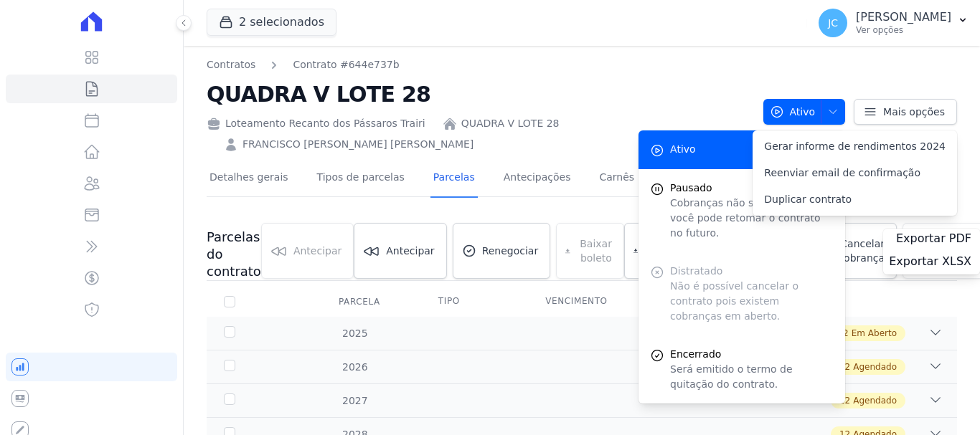  What do you see at coordinates (410, 251) in the screenshot?
I see `span: Antecipar` at bounding box center [410, 251].